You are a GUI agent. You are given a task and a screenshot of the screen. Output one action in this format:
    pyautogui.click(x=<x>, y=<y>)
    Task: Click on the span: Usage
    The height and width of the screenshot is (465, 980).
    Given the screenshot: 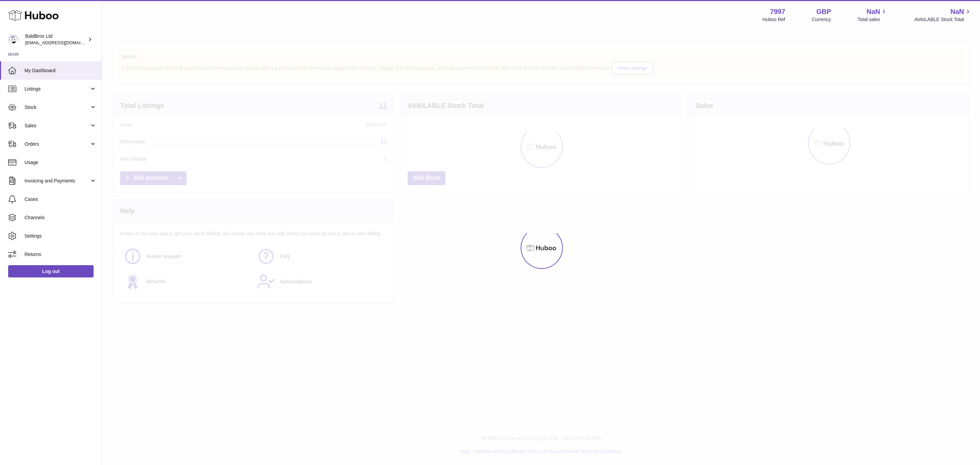 What is the action you would take?
    pyautogui.click(x=61, y=163)
    